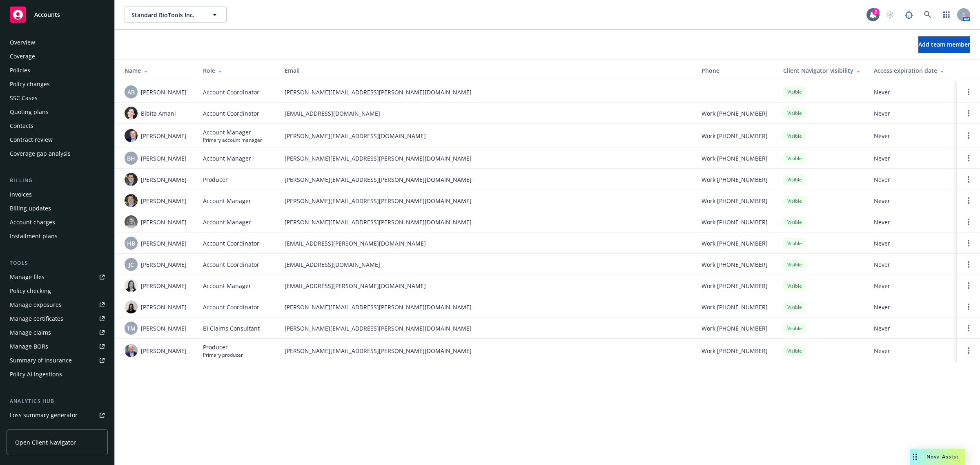 This screenshot has width=980, height=465. Describe the element at coordinates (57, 290) in the screenshot. I see `a: Policy checking` at that location.